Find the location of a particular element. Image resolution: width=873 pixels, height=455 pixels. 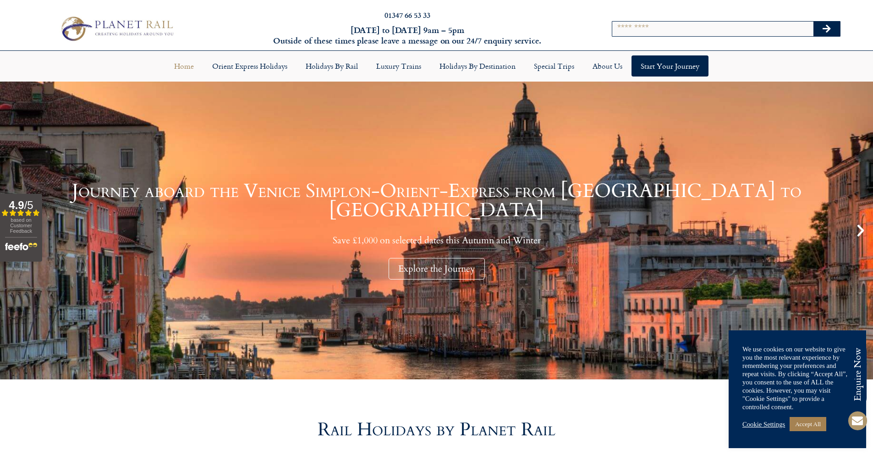

h2: Rail Holidays by Planet Rail is located at coordinates (437, 430).